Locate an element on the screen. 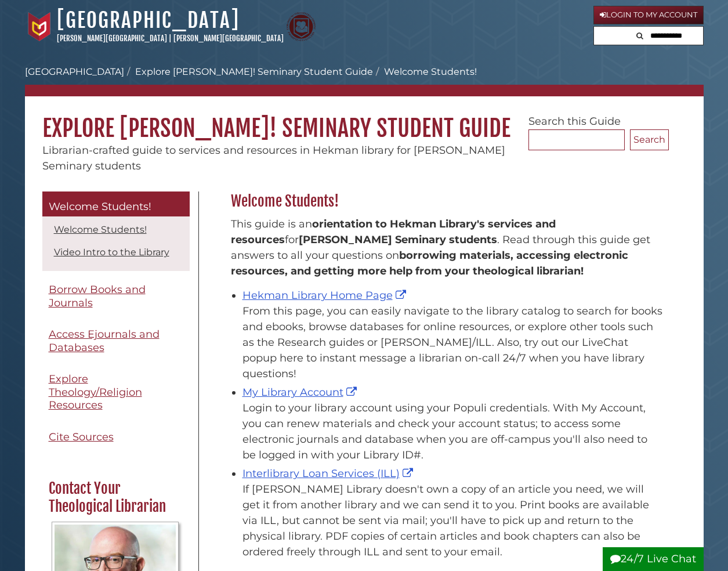 Image resolution: width=728 pixels, height=571 pixels. h2: Contact Your Theological Librarian is located at coordinates (115, 497).